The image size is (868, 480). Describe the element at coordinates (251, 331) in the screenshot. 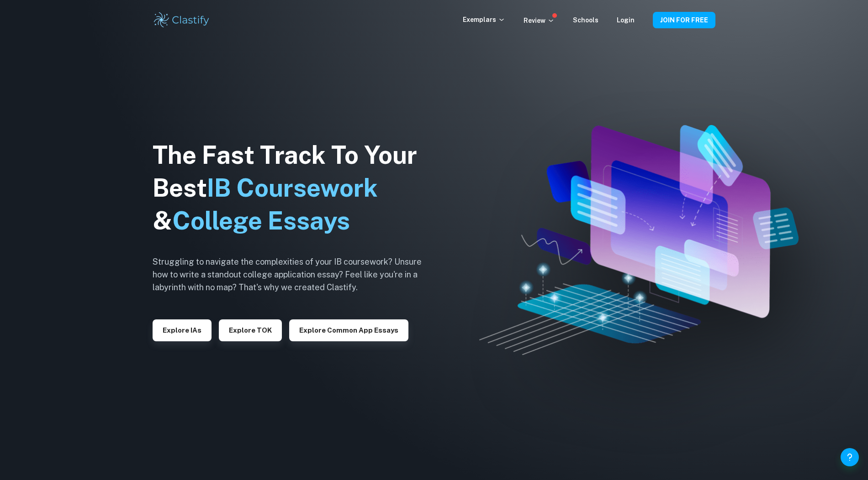

I see `button: Explore TOK` at that location.